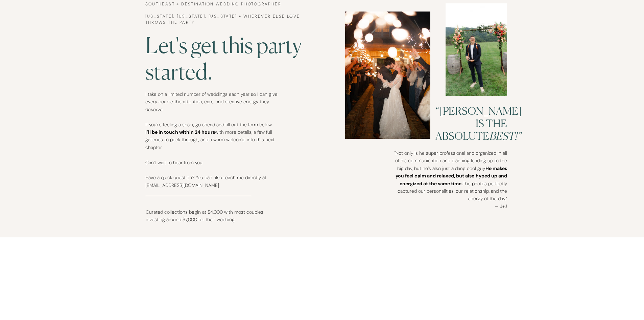 Image resolution: width=644 pixels, height=320 pixels. I want to click on b: He makes you feel calm and relaxed, but also hyped up and energized at the same time., so click(451, 176).